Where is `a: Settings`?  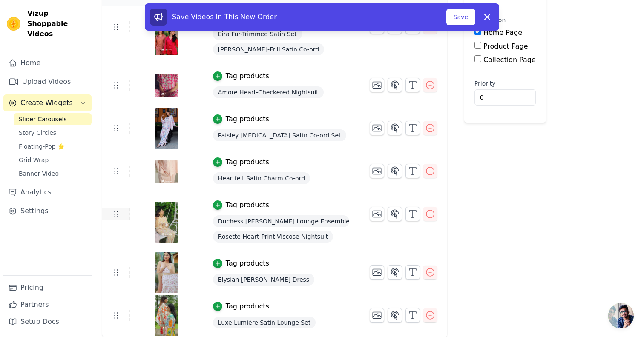 a: Settings is located at coordinates (48, 211).